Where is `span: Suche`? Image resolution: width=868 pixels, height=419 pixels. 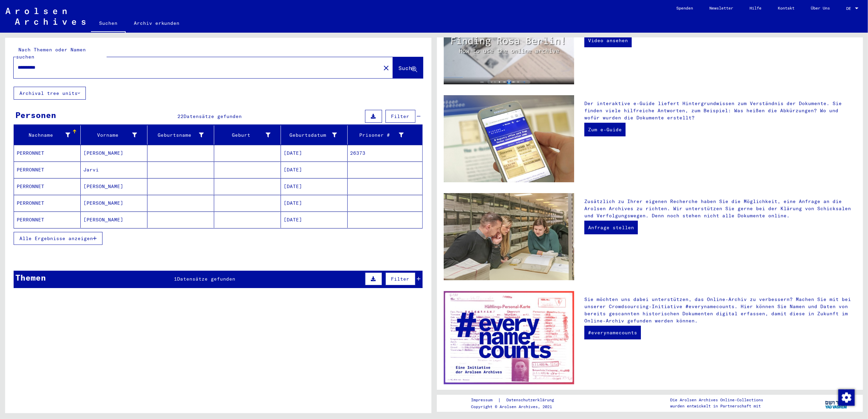 span: Suche is located at coordinates (407, 68).